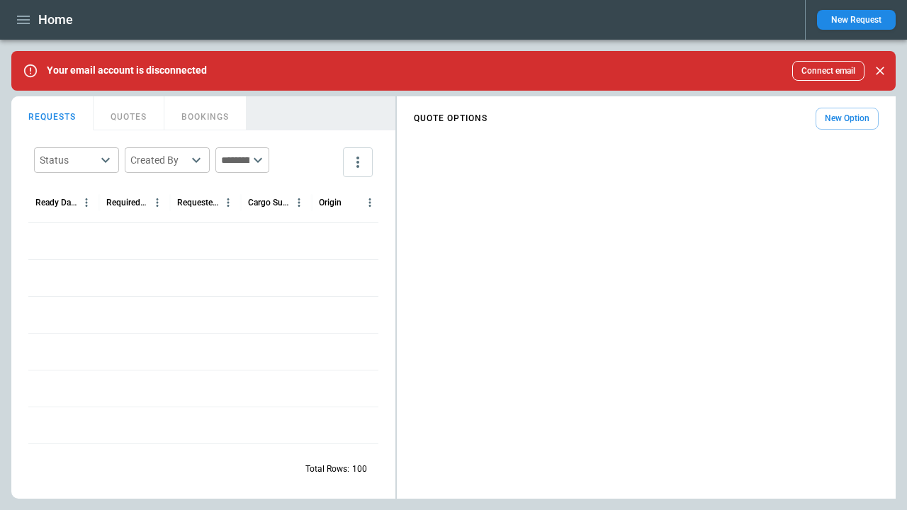 The width and height of the screenshot is (907, 510). I want to click on button: Close, so click(880, 71).